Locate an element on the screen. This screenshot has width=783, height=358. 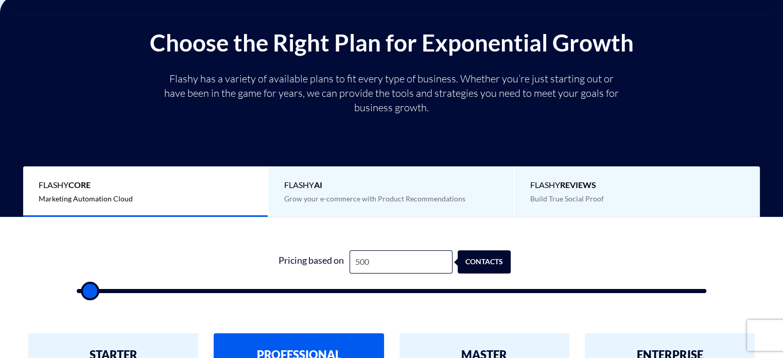
span: Grow your e-commerce with Product Recommendations is located at coordinates (375, 198).